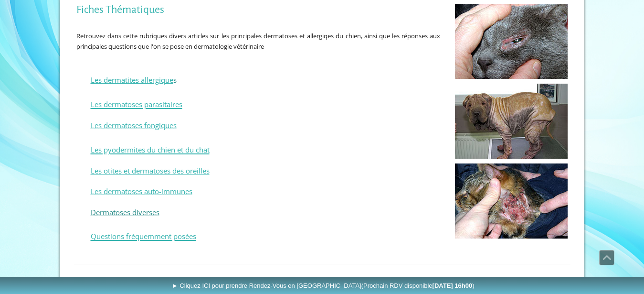  I want to click on a: Questions fréquemment posées, so click(143, 234).